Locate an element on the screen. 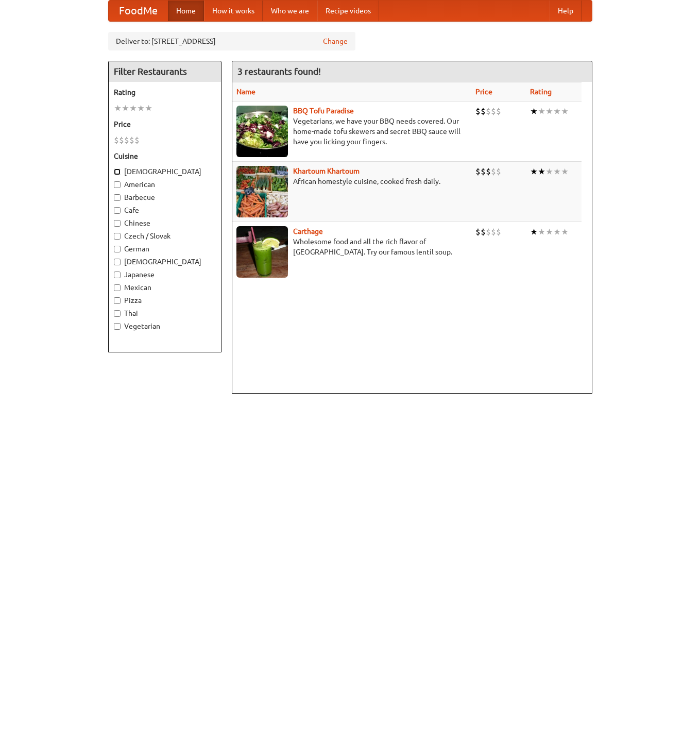 This screenshot has width=700, height=729. label: Cafe is located at coordinates (165, 210).